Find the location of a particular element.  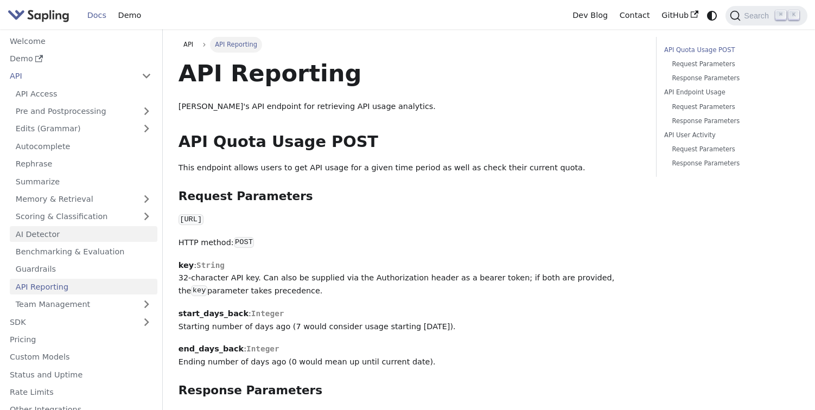

code: key is located at coordinates (199, 291).